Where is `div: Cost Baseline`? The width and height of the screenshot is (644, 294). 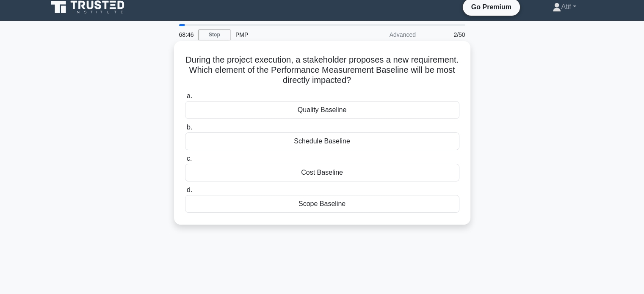
div: Cost Baseline is located at coordinates (322, 173).